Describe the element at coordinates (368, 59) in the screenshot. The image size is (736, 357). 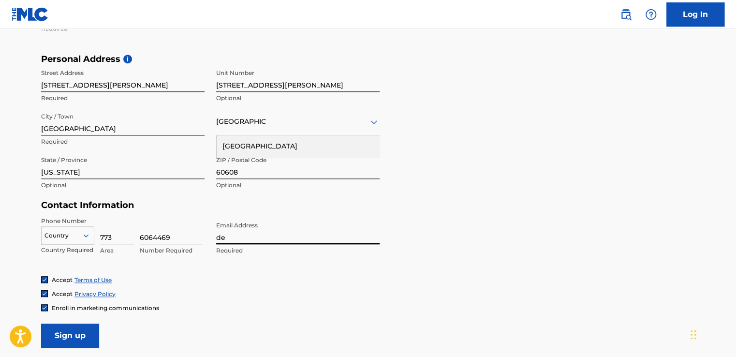
I see `h5: Personal Address` at that location.